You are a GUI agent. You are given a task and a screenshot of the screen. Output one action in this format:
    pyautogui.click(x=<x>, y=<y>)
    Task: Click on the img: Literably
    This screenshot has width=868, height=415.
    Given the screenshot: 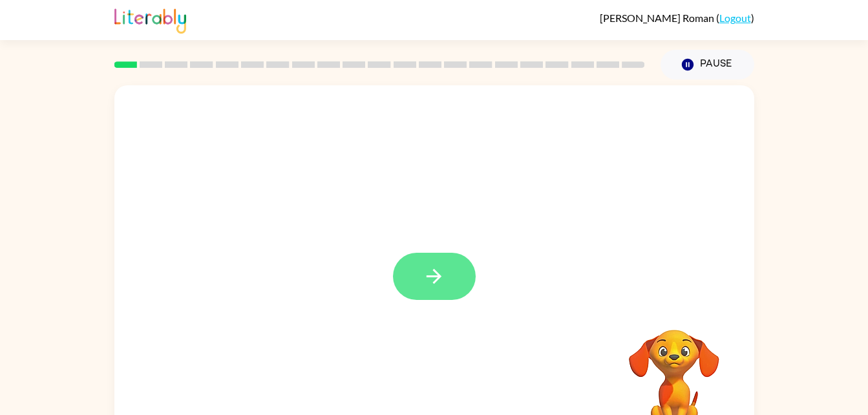 What is the action you would take?
    pyautogui.click(x=150, y=20)
    